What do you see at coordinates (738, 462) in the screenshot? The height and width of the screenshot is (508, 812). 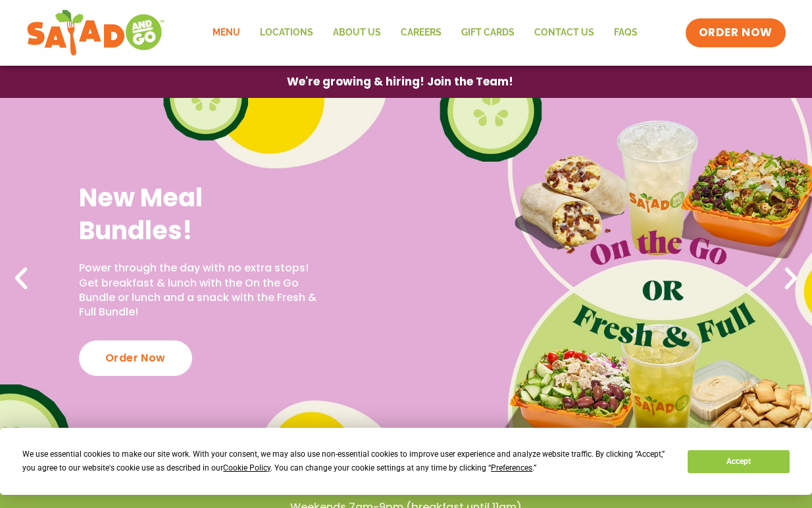 I see `button: Accept` at bounding box center [738, 462].